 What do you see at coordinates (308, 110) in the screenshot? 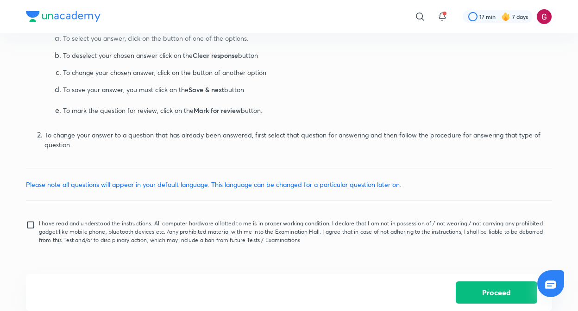
I see `p: To mark the question for review, click on the button.` at bounding box center [308, 110].